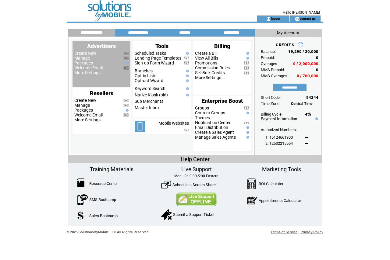 The image size is (390, 260). What do you see at coordinates (271, 114) in the screenshot?
I see `span: Billing Cycle:` at bounding box center [271, 114].